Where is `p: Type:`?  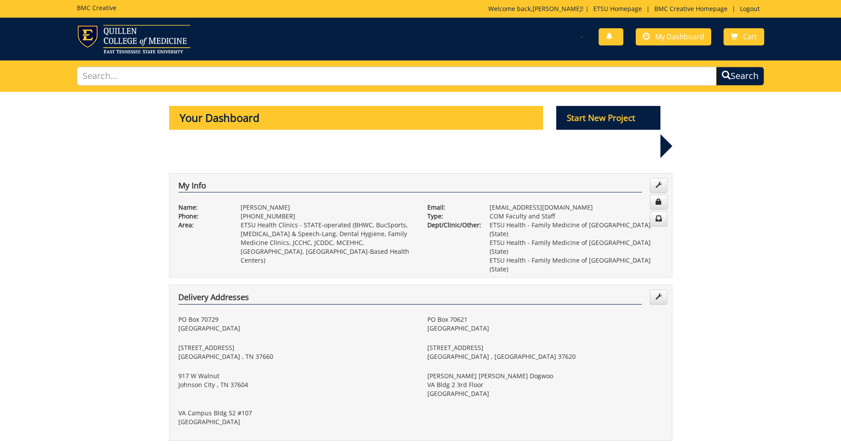
p: Type: is located at coordinates (452, 216).